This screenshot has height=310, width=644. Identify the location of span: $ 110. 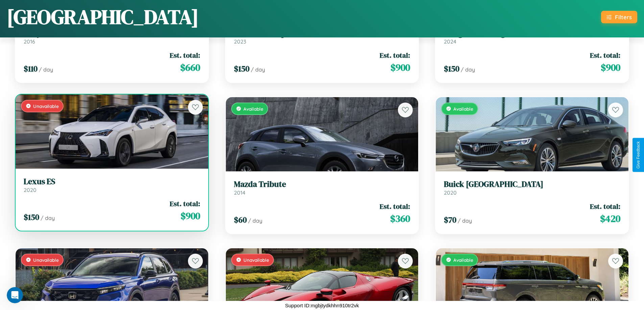
(30, 68).